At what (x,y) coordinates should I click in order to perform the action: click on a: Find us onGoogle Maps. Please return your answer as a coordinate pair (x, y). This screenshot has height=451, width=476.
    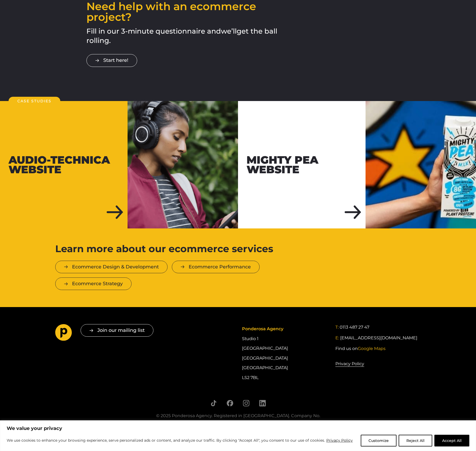
    Looking at the image, I should click on (361, 348).